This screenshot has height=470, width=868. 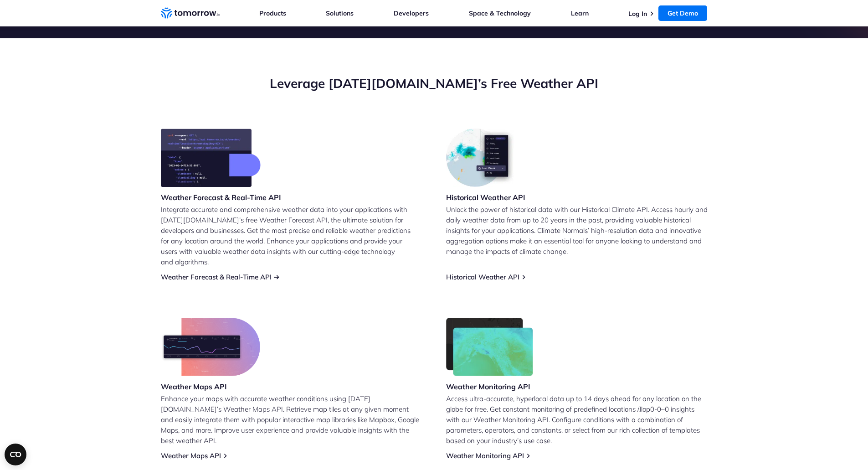 What do you see at coordinates (221, 197) in the screenshot?
I see `h3: Weather Forecast & Real-Time API` at bounding box center [221, 197].